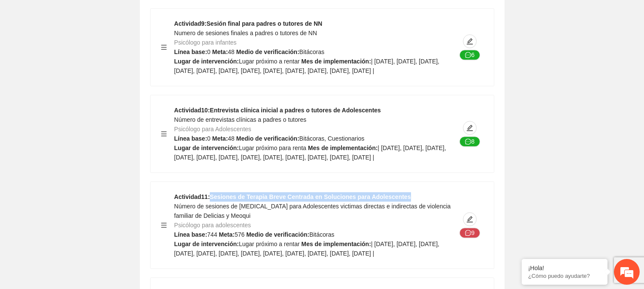 The image size is (644, 289). Describe the element at coordinates (248, 23) in the screenshot. I see `strong: Actividad 9 : Sesión final para padres o tutores de NN` at that location.